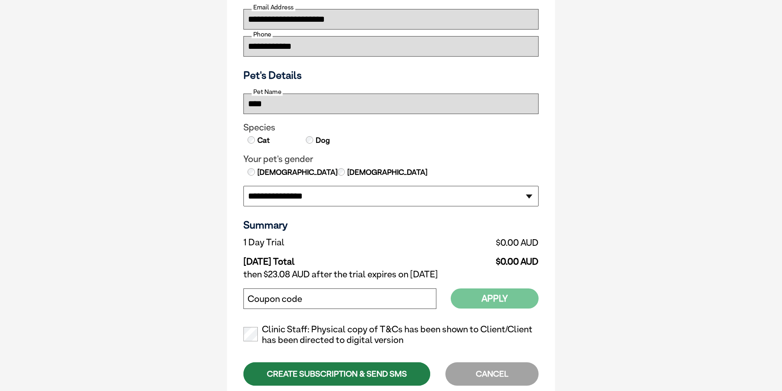 The width and height of the screenshot is (782, 391). Describe the element at coordinates (275, 299) in the screenshot. I see `label: Coupon code` at that location.